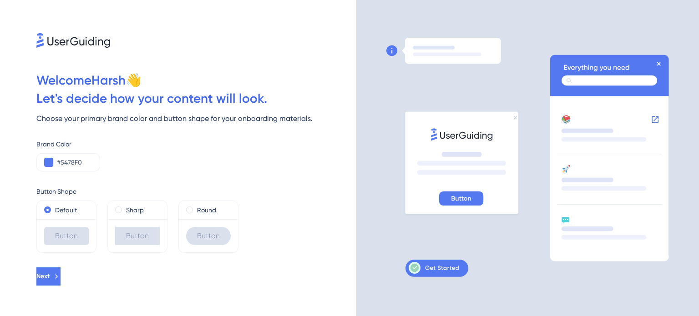 The image size is (699, 316). I want to click on label: Round, so click(207, 210).